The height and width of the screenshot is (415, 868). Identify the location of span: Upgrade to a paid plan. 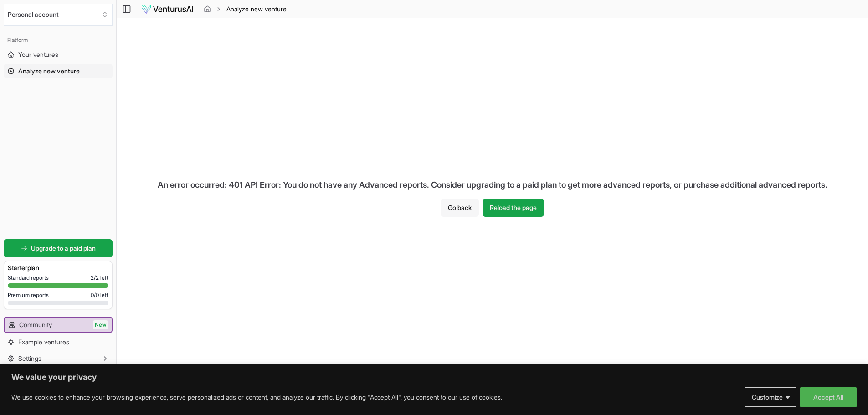
(64, 248).